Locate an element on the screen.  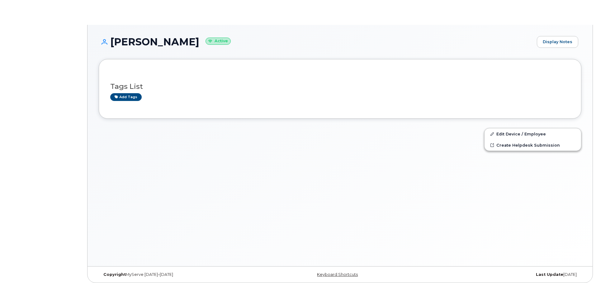
strong: Copyright is located at coordinates (115, 275).